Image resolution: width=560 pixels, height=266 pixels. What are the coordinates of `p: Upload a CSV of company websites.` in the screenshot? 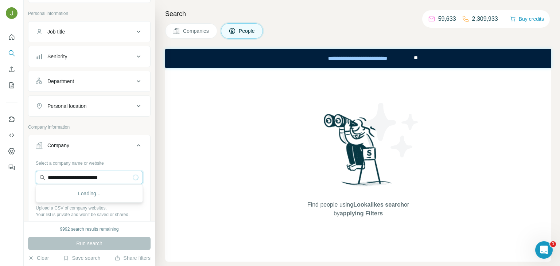 It's located at (89, 208).